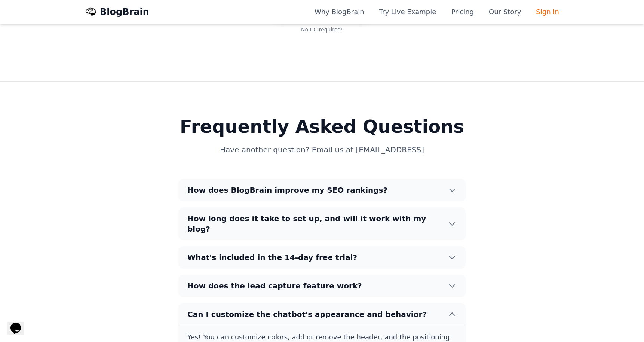  What do you see at coordinates (339, 12) in the screenshot?
I see `a: Why BlogBrain` at bounding box center [339, 12].